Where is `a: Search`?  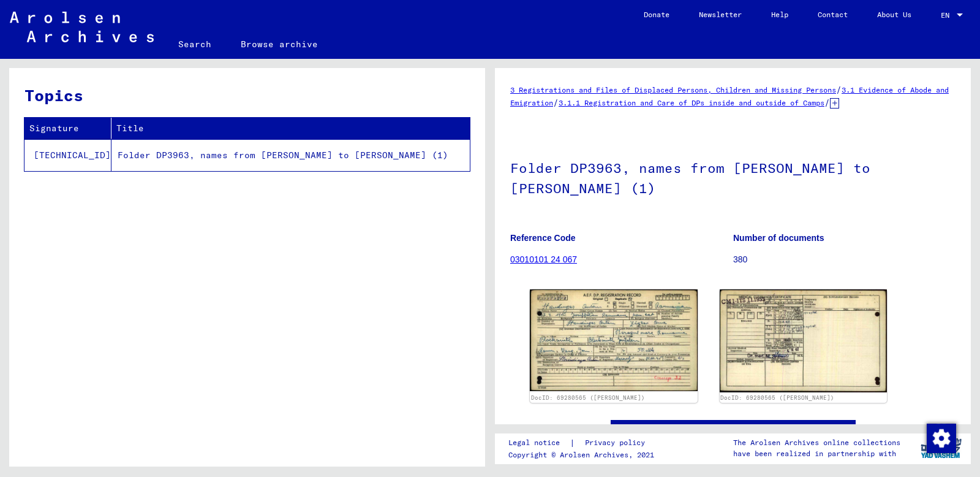 a: Search is located at coordinates (195, 44).